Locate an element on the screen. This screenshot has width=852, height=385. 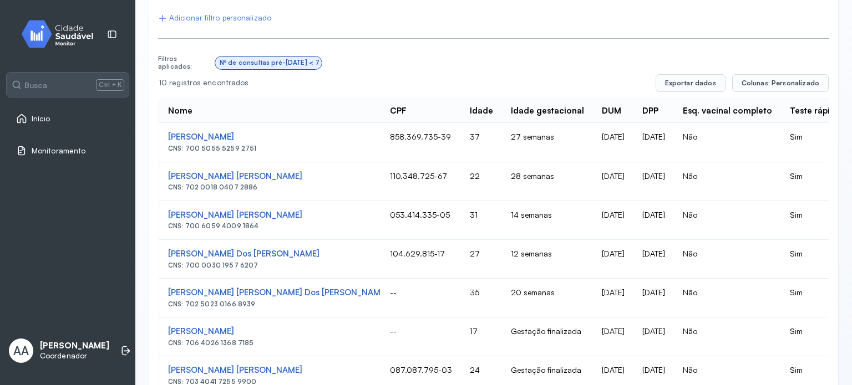
td: 14 semanas is located at coordinates (547, 221).